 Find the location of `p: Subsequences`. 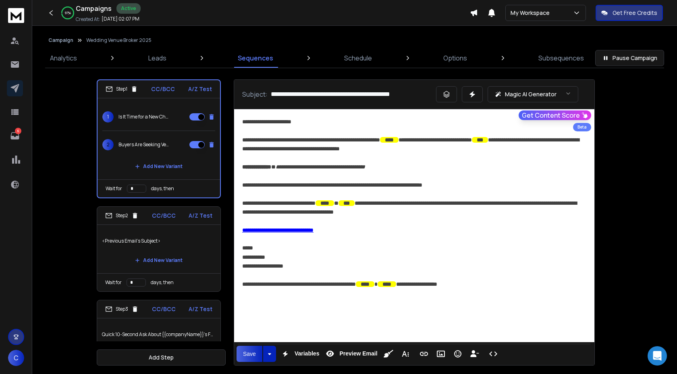

p: Subsequences is located at coordinates (561, 58).